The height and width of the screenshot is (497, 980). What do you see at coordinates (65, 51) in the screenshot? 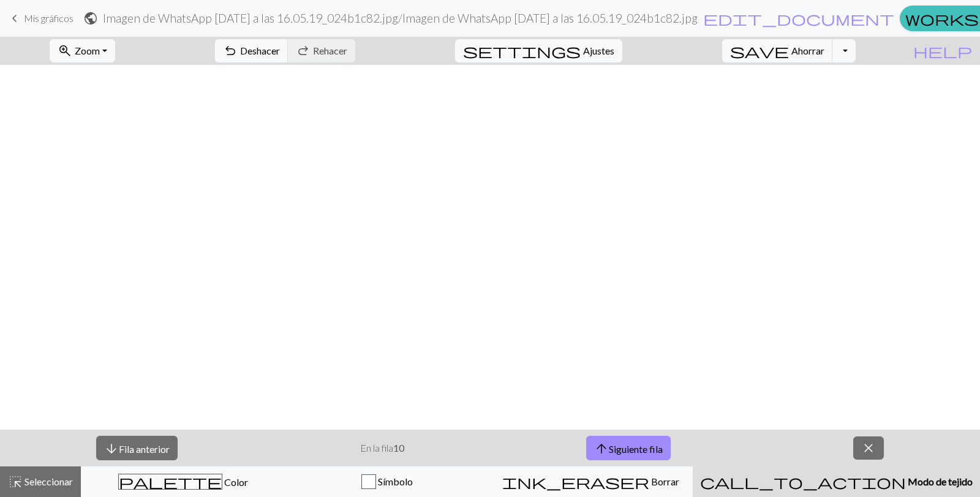
I see `span: zoom_in` at bounding box center [65, 51].